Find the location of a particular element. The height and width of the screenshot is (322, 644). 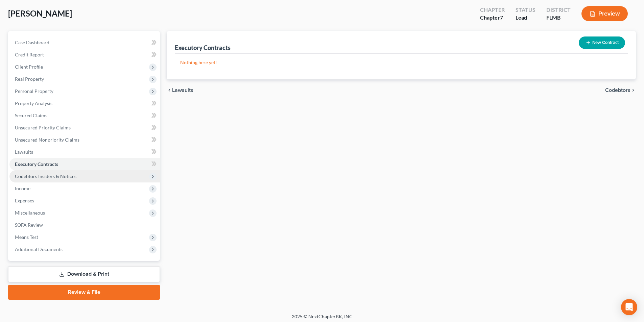

span: 7 is located at coordinates (502, 17).